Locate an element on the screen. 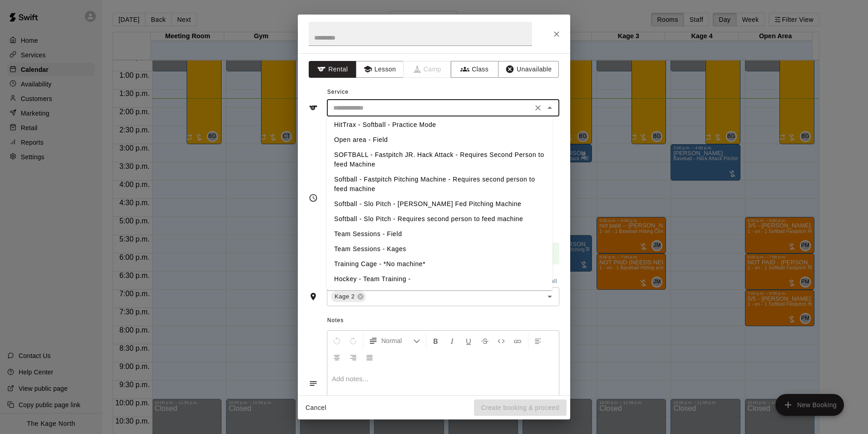 The height and width of the screenshot is (434, 868). span: Service is located at coordinates (338, 91).